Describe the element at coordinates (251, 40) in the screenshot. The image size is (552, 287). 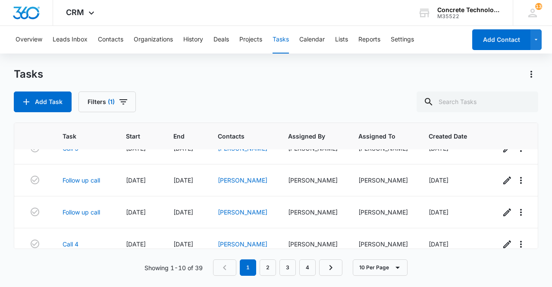
I see `button: Projects` at that location.